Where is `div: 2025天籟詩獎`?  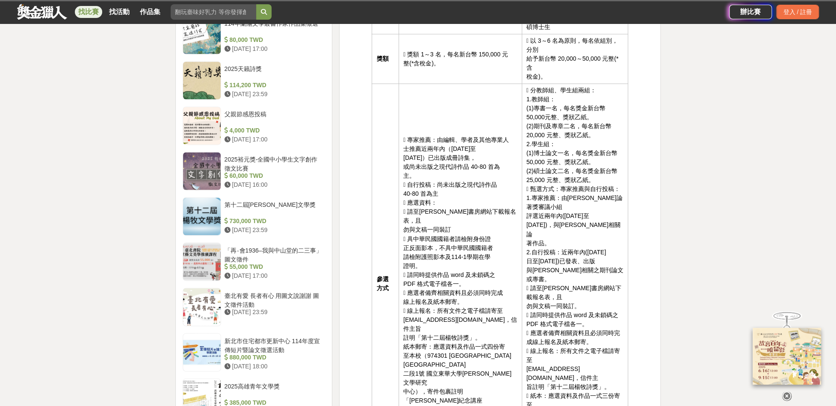 div: 2025天籟詩獎 is located at coordinates (273, 73).